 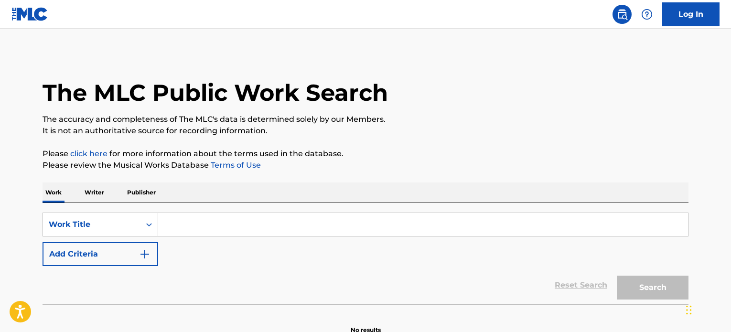 I want to click on p: Please for more information about the terms used in the database., so click(x=366, y=154).